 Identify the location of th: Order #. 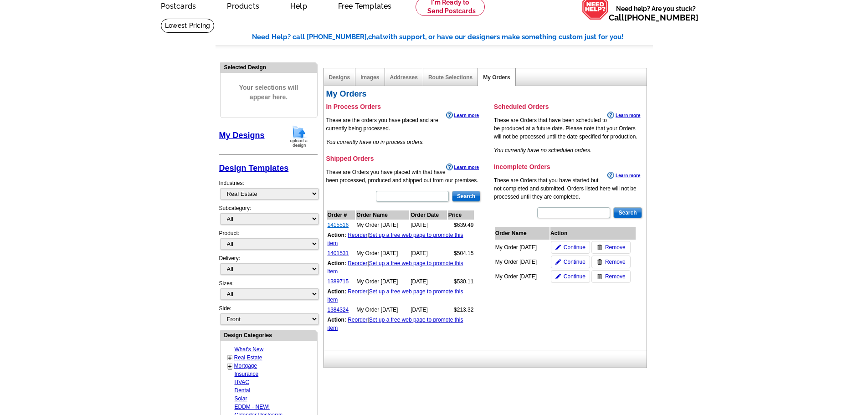
(342, 215).